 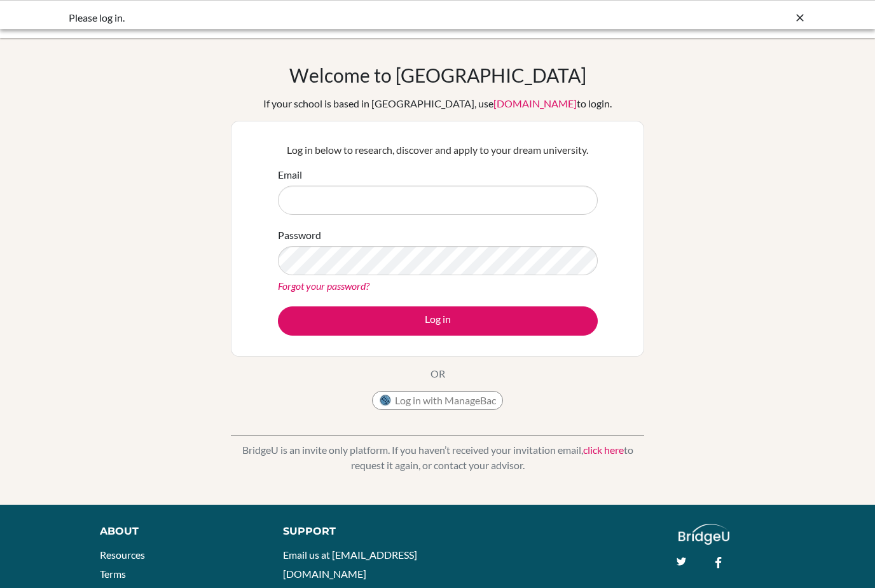 I want to click on p: Log in below to research, discover and apply to your dream university., so click(x=437, y=150).